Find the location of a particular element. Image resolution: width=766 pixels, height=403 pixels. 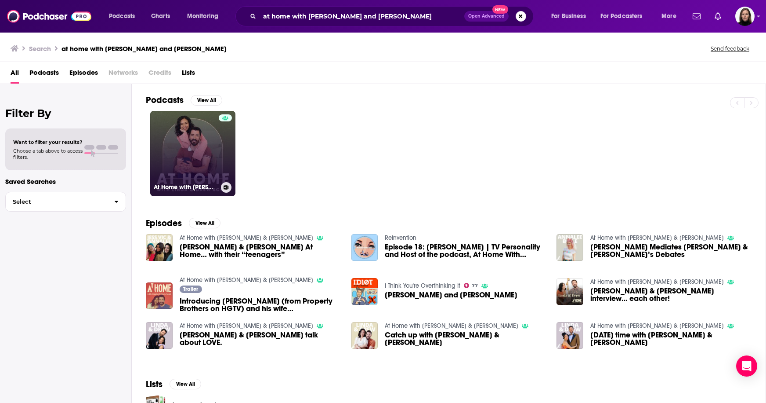

div: Search podcasts, credits, & more... is located at coordinates (393, 16).